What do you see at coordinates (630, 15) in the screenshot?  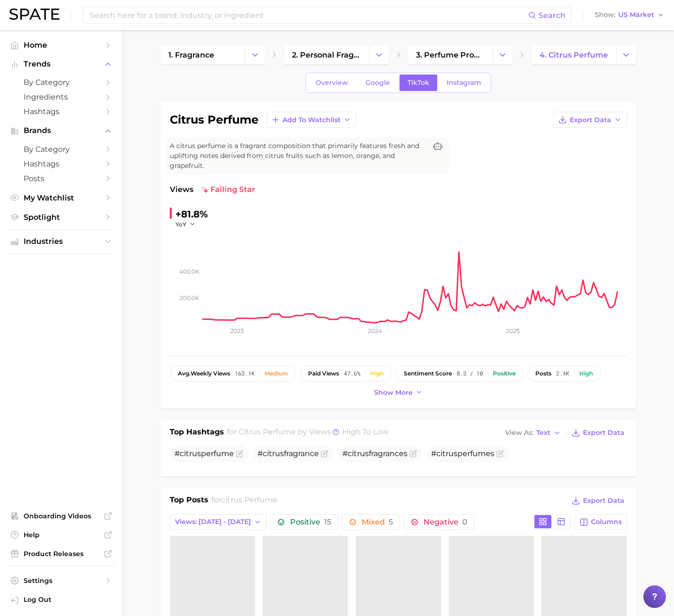 I see `button: ShowUS Market` at bounding box center [630, 15].